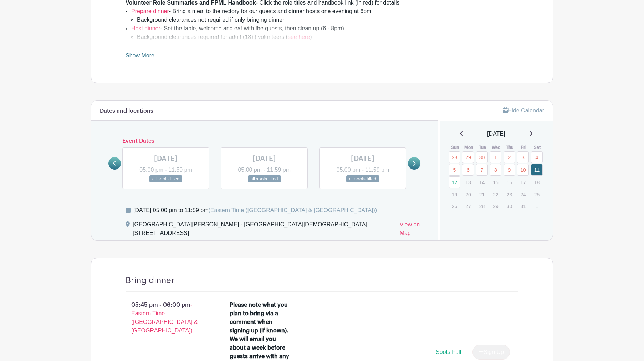 This screenshot has height=361, width=644. What do you see at coordinates (509, 182) in the screenshot?
I see `p: 16` at bounding box center [509, 182].